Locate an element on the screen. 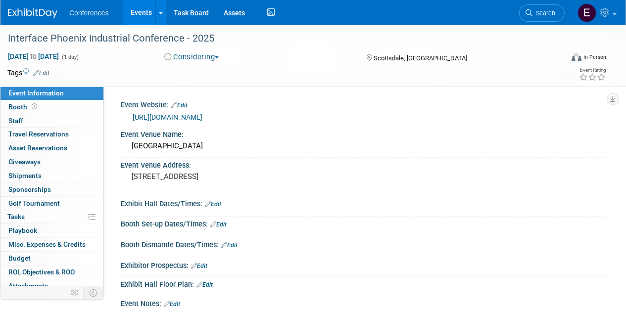 This screenshot has height=312, width=626. div: In-Person is located at coordinates (594, 57).